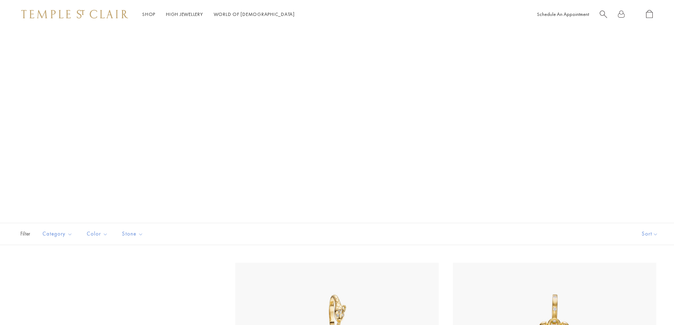 Image resolution: width=674 pixels, height=325 pixels. Describe the element at coordinates (75, 14) in the screenshot. I see `img: Temple St. Clair` at that location.